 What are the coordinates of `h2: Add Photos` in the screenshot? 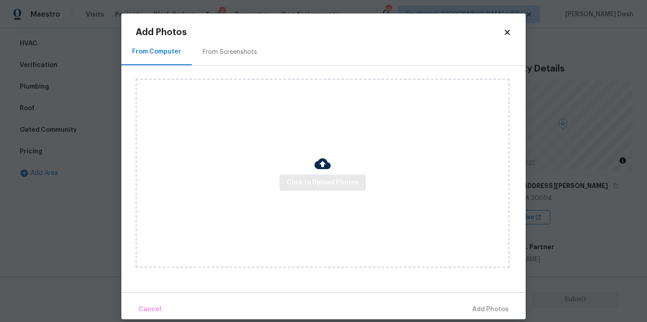 It's located at (320, 32).